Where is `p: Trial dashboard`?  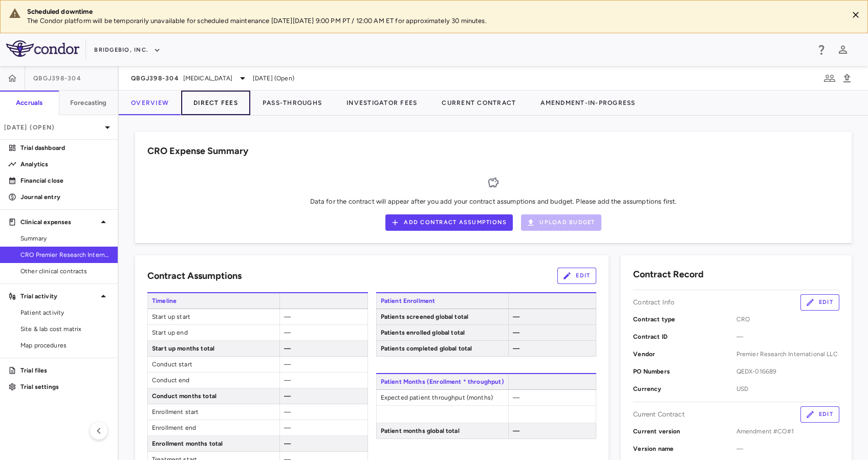 p: Trial dashboard is located at coordinates (65, 147).